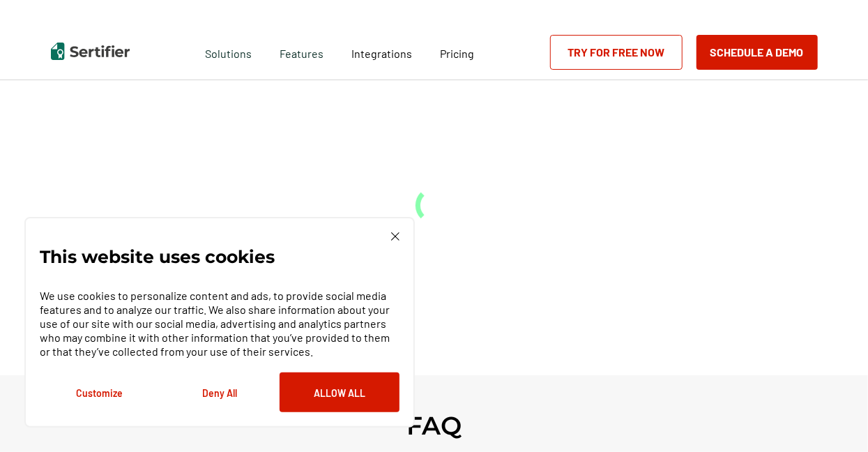  What do you see at coordinates (395, 236) in the screenshot?
I see `img: Cookie Popup Close` at bounding box center [395, 236].